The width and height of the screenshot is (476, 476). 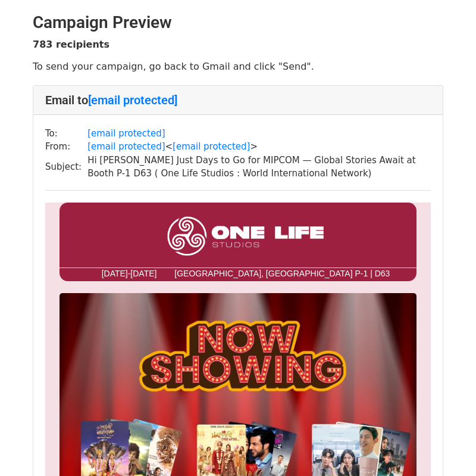 I want to click on td: To:, so click(x=66, y=133).